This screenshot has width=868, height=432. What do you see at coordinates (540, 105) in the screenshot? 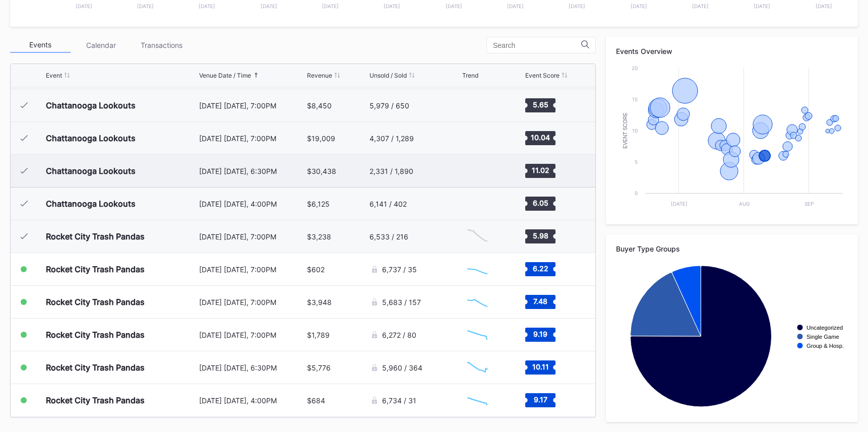
I see `text: 5.65` at bounding box center [540, 105].